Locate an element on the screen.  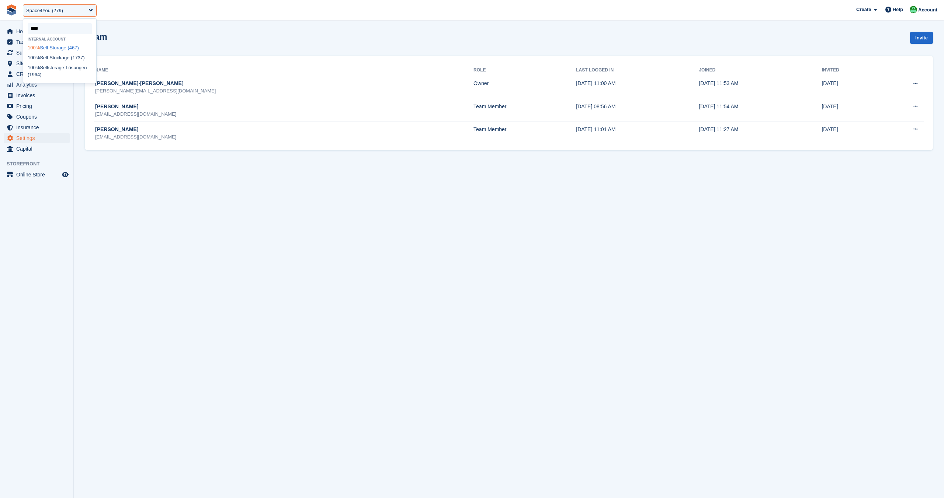
span: Insurance is located at coordinates (38, 128).